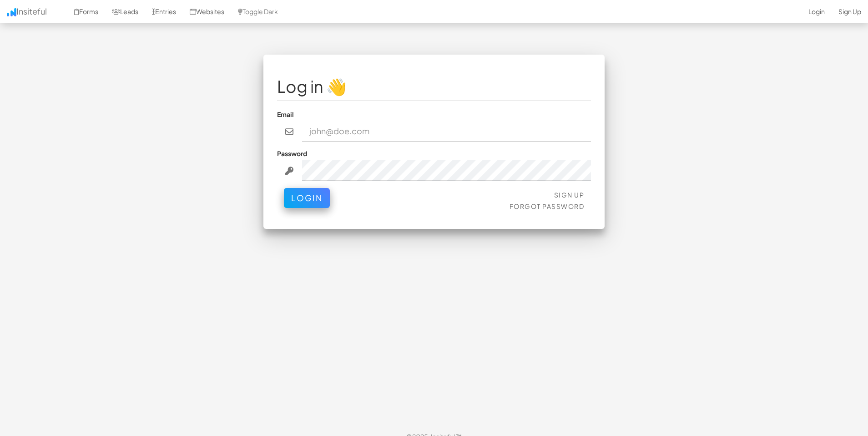 Image resolution: width=868 pixels, height=436 pixels. What do you see at coordinates (292, 153) in the screenshot?
I see `label: Password` at bounding box center [292, 153].